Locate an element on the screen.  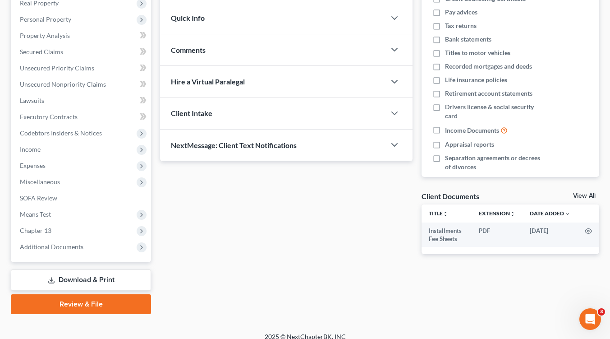
span: Unsecured Nonpriority Claims is located at coordinates (63, 84).